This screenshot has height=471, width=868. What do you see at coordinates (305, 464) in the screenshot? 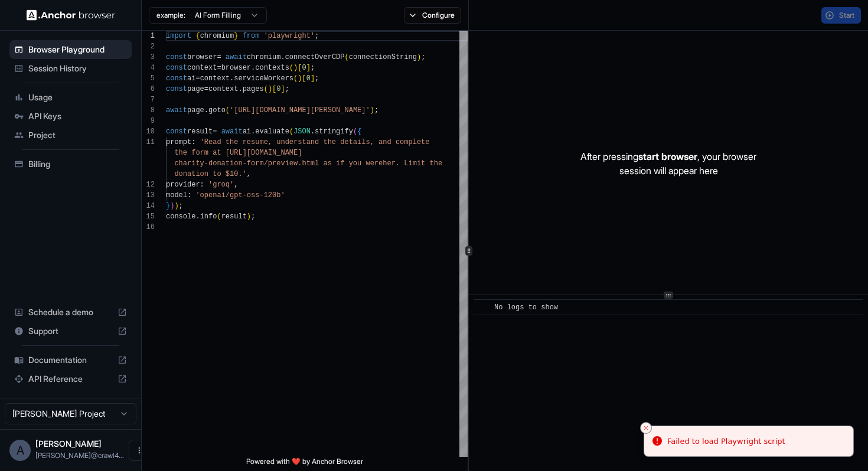
I see `span: Powered with ❤️ by Anchor Browser` at bounding box center [305, 464].